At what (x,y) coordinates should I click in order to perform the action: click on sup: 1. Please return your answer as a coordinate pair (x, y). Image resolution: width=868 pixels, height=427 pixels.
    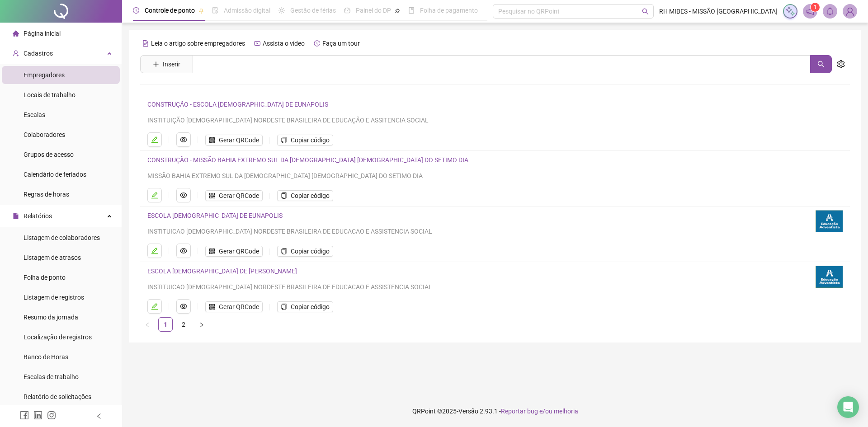
    Looking at the image, I should click on (815, 7).